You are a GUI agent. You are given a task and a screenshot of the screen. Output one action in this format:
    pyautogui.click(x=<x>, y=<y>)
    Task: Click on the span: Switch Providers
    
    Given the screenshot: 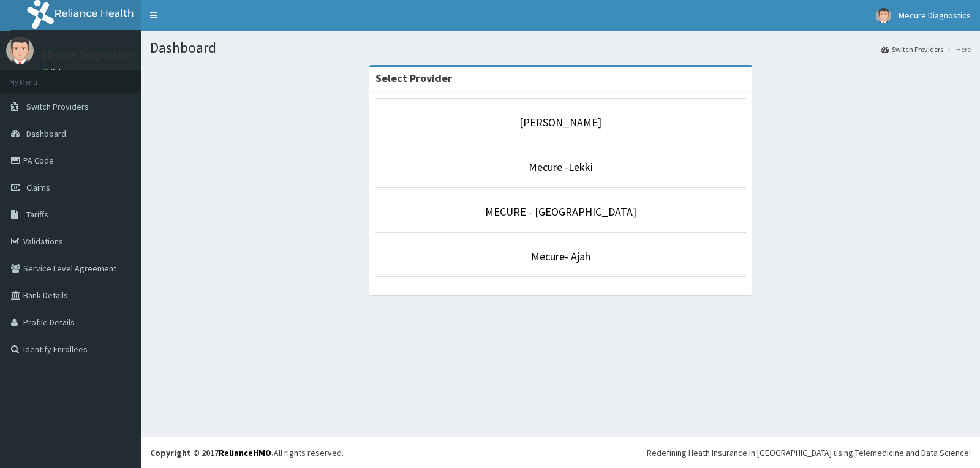 What is the action you would take?
    pyautogui.click(x=58, y=107)
    